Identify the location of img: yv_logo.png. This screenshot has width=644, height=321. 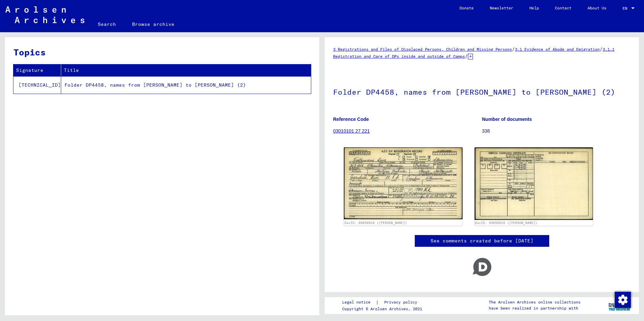
(619, 305).